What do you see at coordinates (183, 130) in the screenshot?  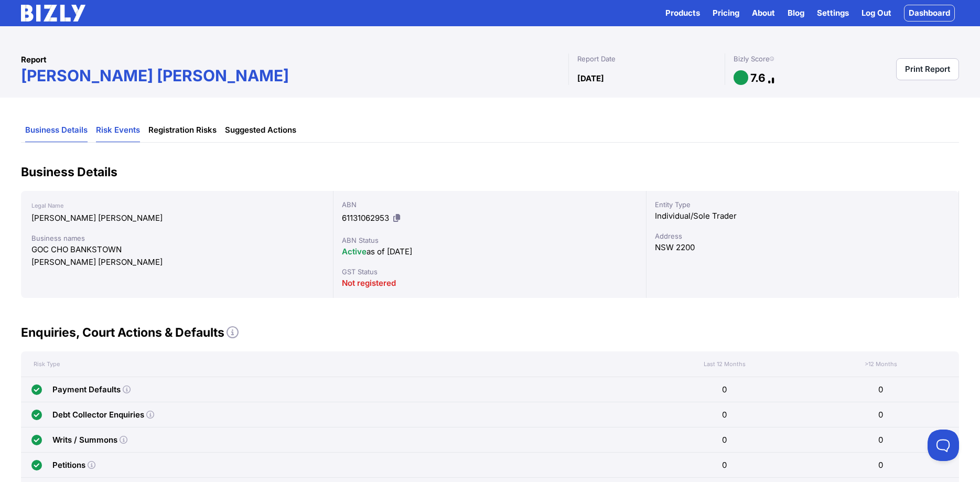 I see `a: Registration Risks` at bounding box center [183, 130].